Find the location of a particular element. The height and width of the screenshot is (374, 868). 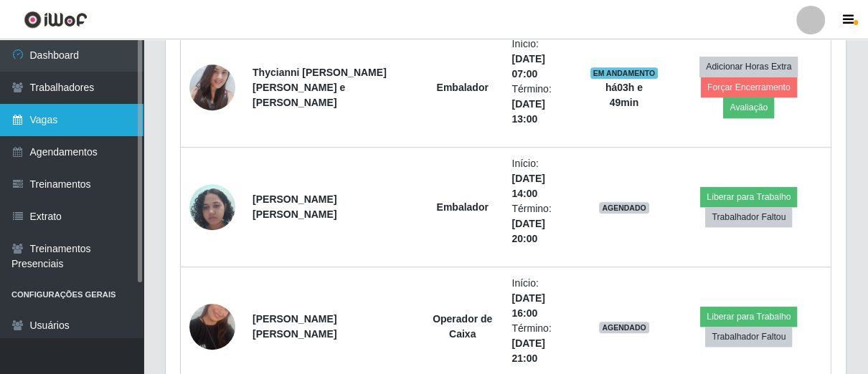

img: 1730602646133.jpeg is located at coordinates (212, 327).